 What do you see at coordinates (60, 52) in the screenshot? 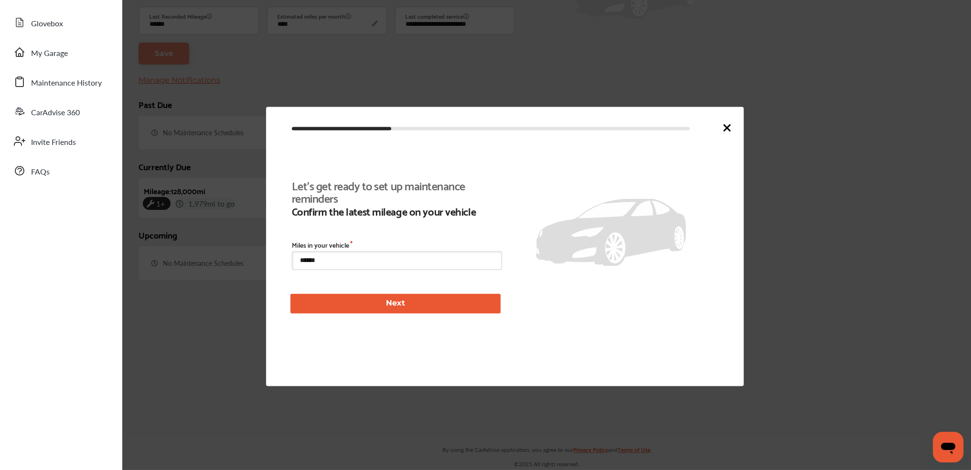
I see `a: My Garage` at bounding box center [60, 52].